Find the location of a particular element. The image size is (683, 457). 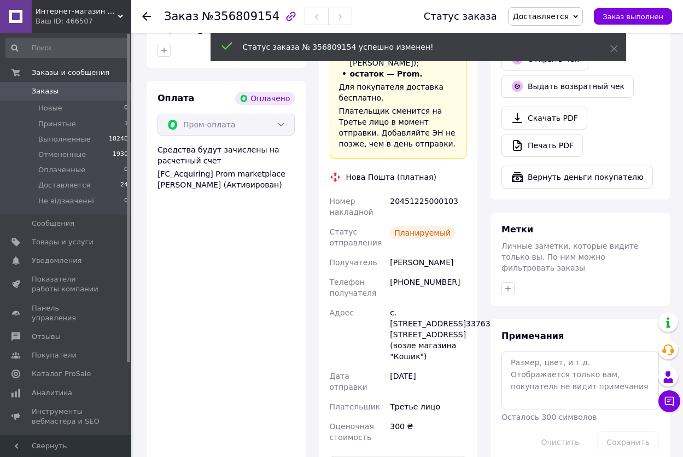

div: Планируемый is located at coordinates (422, 233).